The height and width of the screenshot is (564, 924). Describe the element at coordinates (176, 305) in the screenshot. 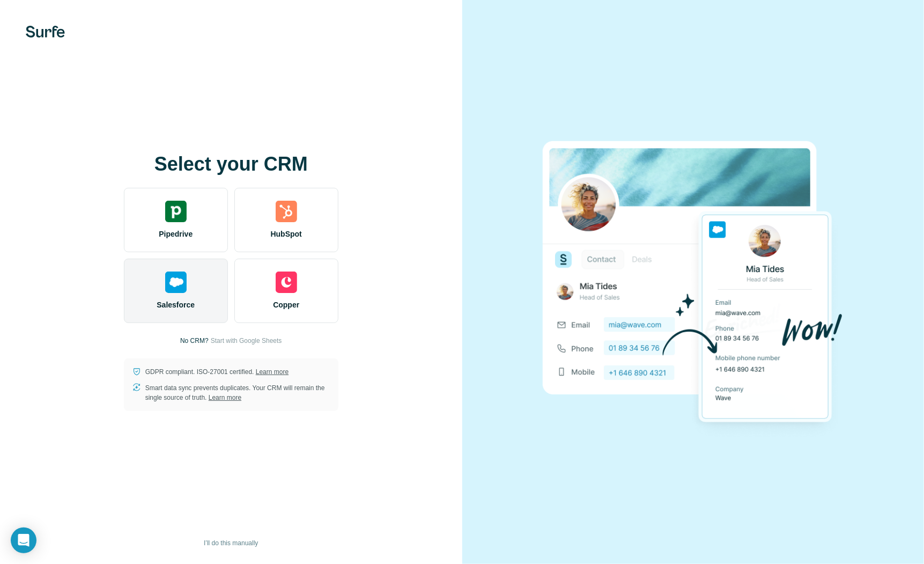

I see `span: Salesforce` at that location.